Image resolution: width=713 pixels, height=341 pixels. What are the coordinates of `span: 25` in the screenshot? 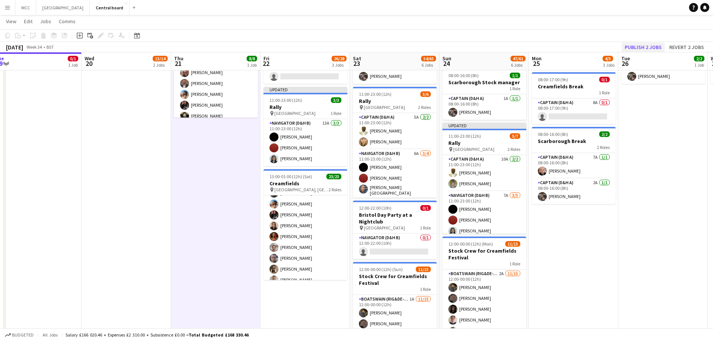 It's located at (536, 63).